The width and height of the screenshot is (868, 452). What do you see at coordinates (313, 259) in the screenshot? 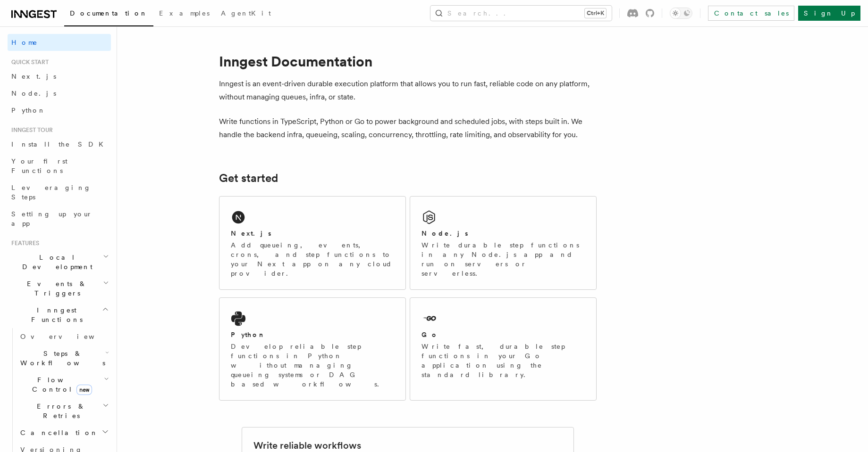
I see `p: Add queueing, events, crons, and step functions to your Next app on any cloud provider.` at bounding box center [313, 259].